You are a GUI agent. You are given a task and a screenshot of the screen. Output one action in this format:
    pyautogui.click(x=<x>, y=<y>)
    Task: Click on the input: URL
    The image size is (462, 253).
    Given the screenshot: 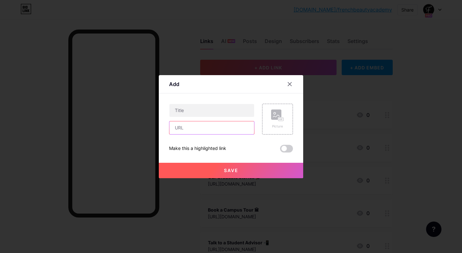 What is the action you would take?
    pyautogui.click(x=212, y=128)
    